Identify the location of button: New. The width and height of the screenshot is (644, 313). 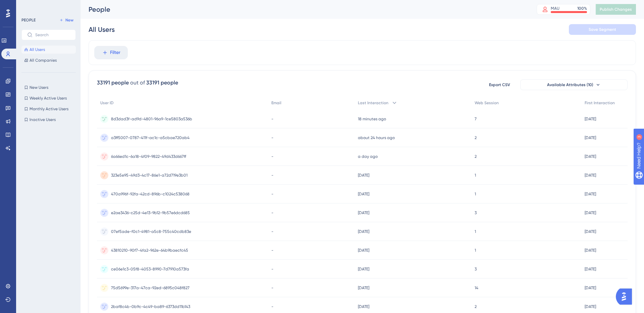
(67, 20).